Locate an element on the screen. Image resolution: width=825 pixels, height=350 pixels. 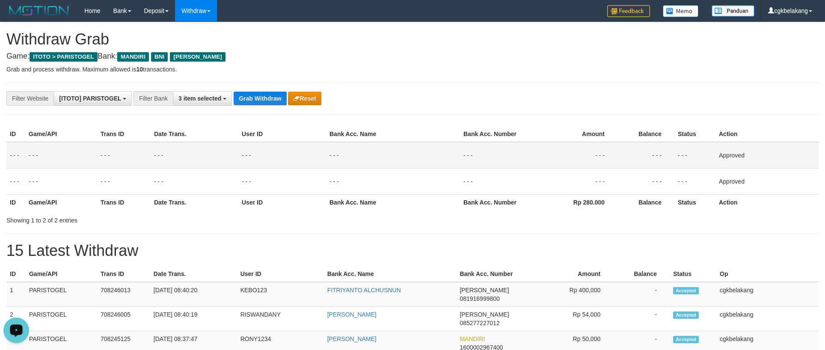
h1: Withdraw Grab is located at coordinates (412, 39).